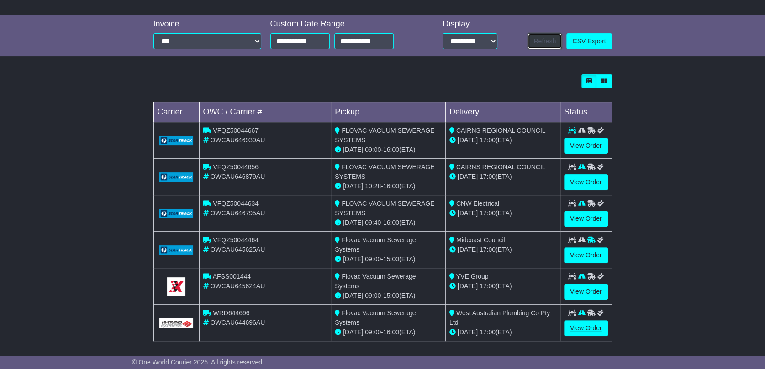 Image resolution: width=765 pixels, height=369 pixels. Describe the element at coordinates (198, 362) in the screenshot. I see `span: © One World Courier 2025. All rights reserved.` at that location.